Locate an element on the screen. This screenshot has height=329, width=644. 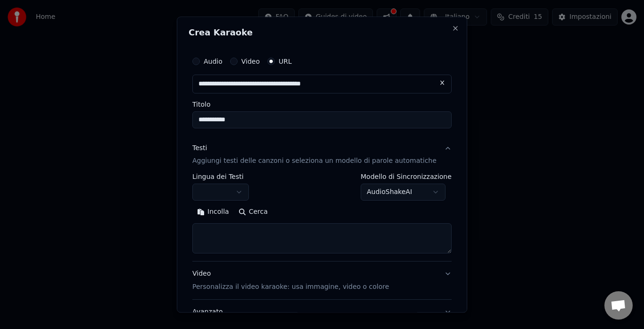
button: VideoPersonalizza il video karaoke: usa immagine, video o colore is located at coordinates (322, 281).